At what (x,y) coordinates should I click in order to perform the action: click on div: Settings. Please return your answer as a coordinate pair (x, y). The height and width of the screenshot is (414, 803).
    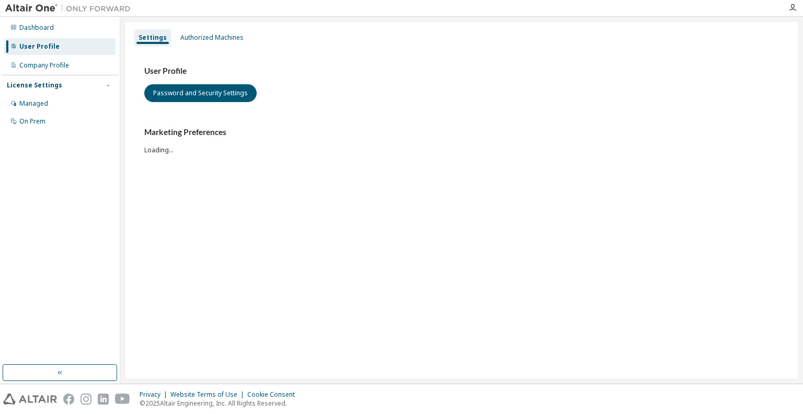
    Looking at the image, I should click on (153, 38).